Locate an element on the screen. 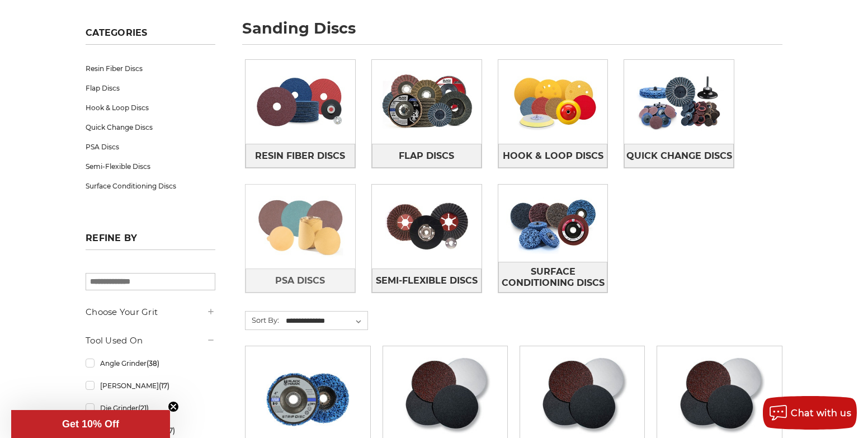  span: (21) is located at coordinates (143, 408).